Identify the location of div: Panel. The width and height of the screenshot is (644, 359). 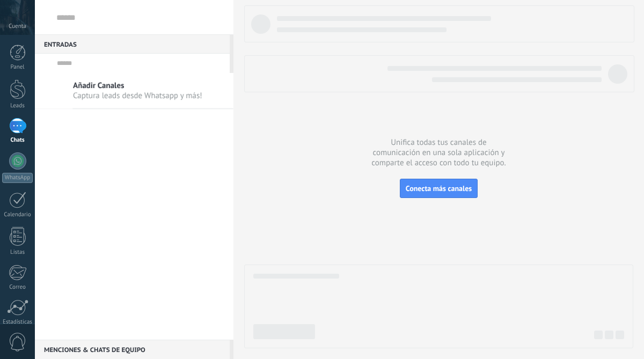
(18, 67).